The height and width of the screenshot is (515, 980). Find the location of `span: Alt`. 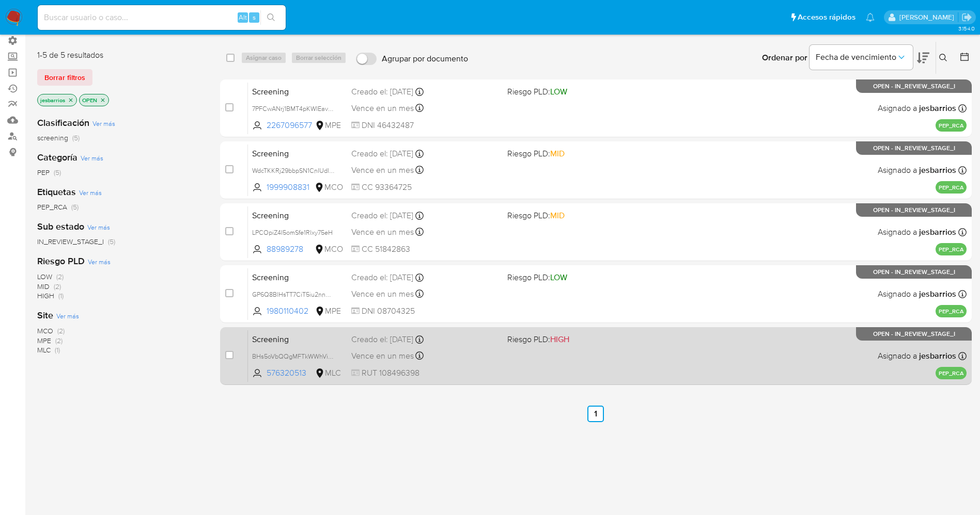

span: Alt is located at coordinates (243, 17).